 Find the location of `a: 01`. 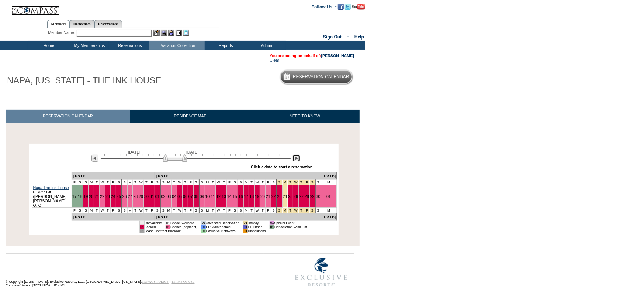

a: 01 is located at coordinates (329, 197).